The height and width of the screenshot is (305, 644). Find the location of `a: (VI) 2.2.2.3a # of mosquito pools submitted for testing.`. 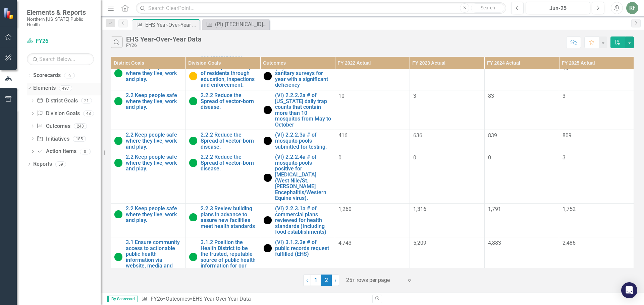

a: (VI) 2.2.2.3a # of mosquito pools submitted for testing. is located at coordinates (303, 141).